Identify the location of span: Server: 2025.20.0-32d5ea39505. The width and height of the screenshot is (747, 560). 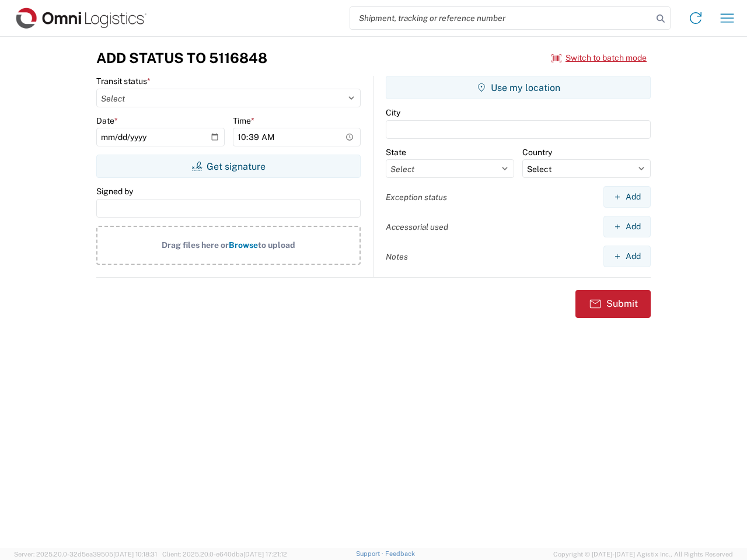
(85, 555).